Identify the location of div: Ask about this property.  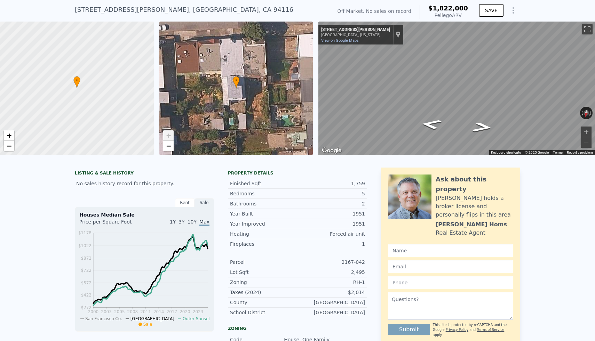
(474, 184).